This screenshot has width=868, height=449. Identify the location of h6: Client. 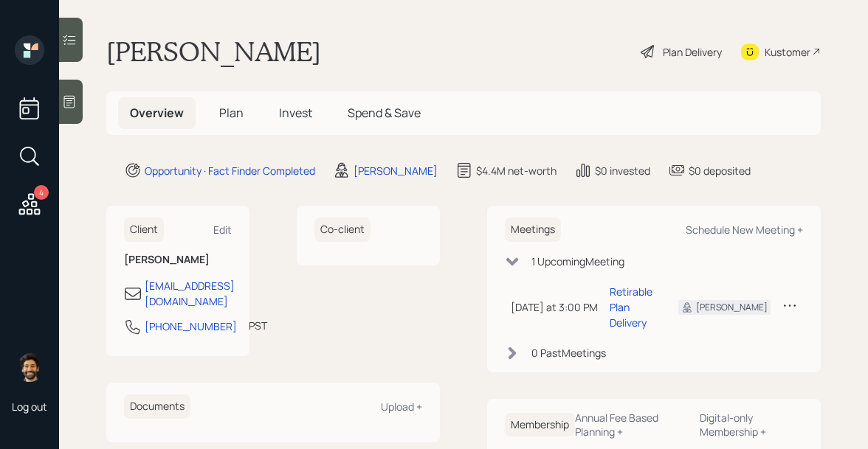
(144, 229).